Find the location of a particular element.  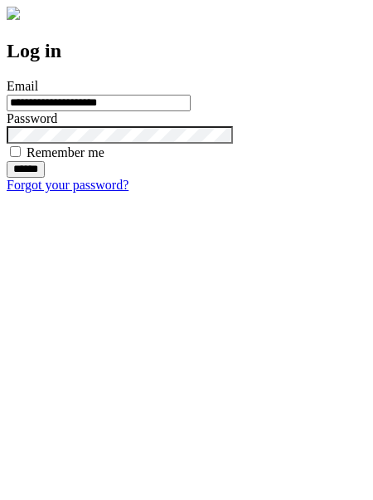

label: Password is located at coordinates (32, 118).